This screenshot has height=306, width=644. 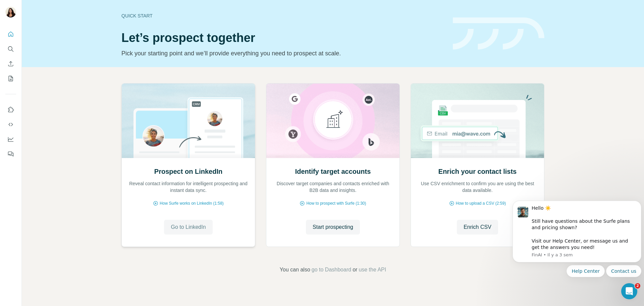 I want to click on h2: Prospect on LinkedIn, so click(x=188, y=171).